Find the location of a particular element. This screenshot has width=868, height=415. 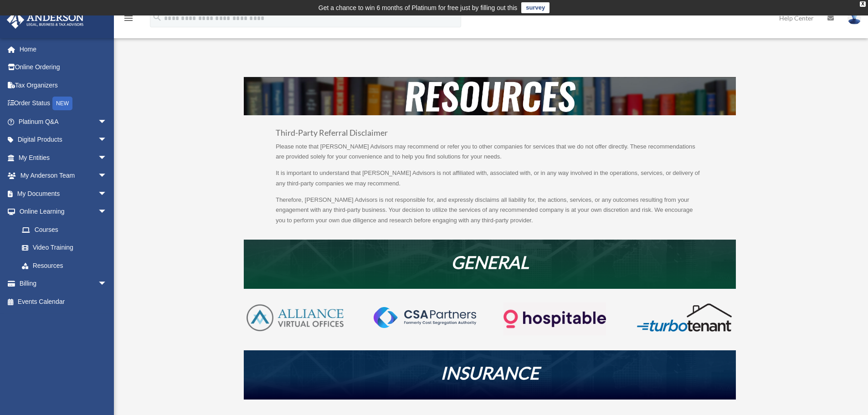

a: Tax Organizers is located at coordinates (64, 85).